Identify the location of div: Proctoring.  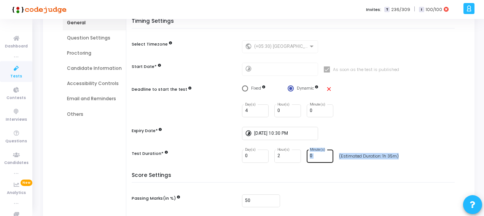
(94, 53).